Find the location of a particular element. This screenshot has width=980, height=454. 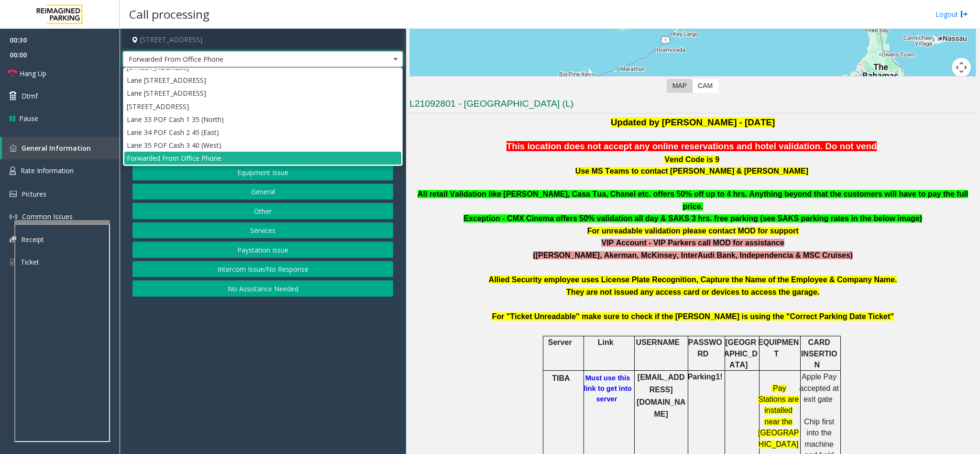

span: Forwarded From Office Phone is located at coordinates (235, 59).